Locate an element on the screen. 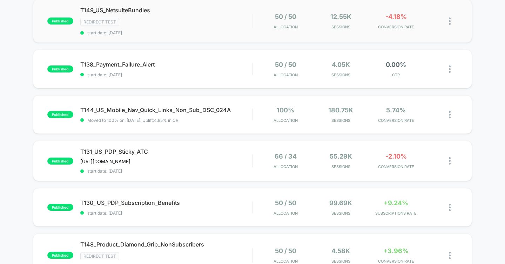 This screenshot has height=264, width=505. span: 66 / 34 is located at coordinates (285, 156).